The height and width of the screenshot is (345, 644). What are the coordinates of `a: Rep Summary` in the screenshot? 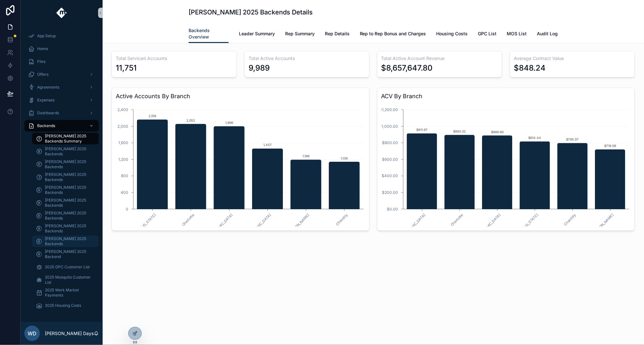 It's located at (299, 34).